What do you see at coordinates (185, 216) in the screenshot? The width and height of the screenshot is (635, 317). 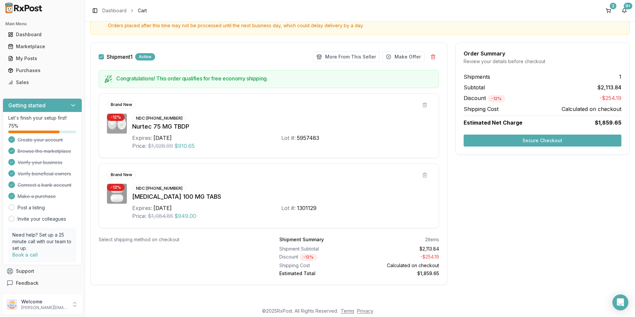 I see `span: $949.00` at bounding box center [185, 216].